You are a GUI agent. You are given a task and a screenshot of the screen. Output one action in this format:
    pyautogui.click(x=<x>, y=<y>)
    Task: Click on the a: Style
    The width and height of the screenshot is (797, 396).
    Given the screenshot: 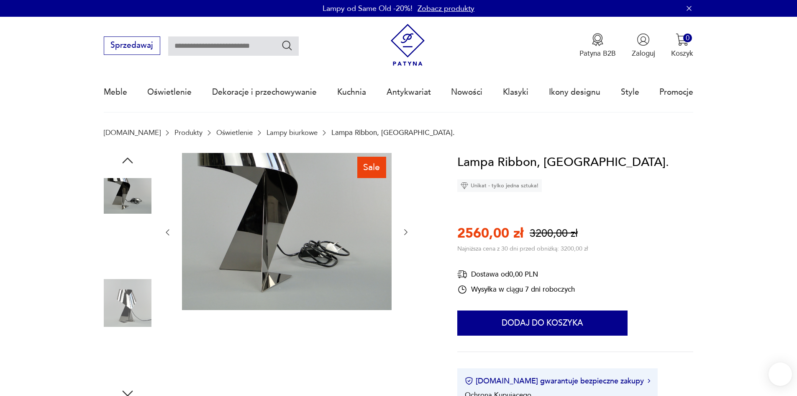 What is the action you would take?
    pyautogui.click(x=630, y=92)
    